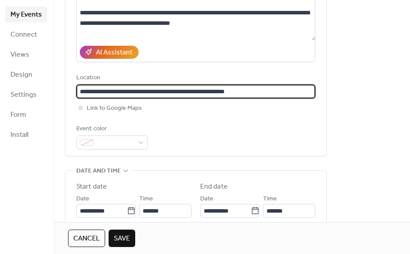  What do you see at coordinates (26, 75) in the screenshot?
I see `a: Design` at bounding box center [26, 75].